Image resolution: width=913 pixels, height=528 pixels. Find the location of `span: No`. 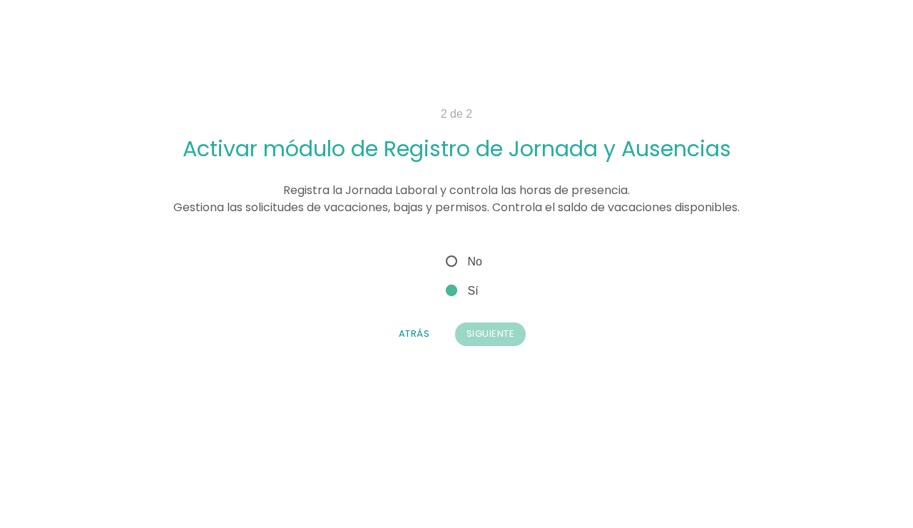

span: No is located at coordinates (462, 261).